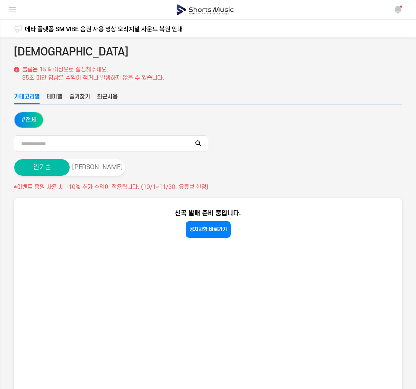 This screenshot has height=389, width=416. What do you see at coordinates (29, 120) in the screenshot?
I see `button: #전체` at bounding box center [29, 120].